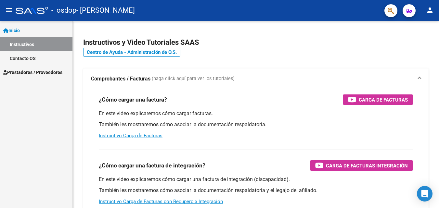  I want to click on mat-icon: menu, so click(9, 10).